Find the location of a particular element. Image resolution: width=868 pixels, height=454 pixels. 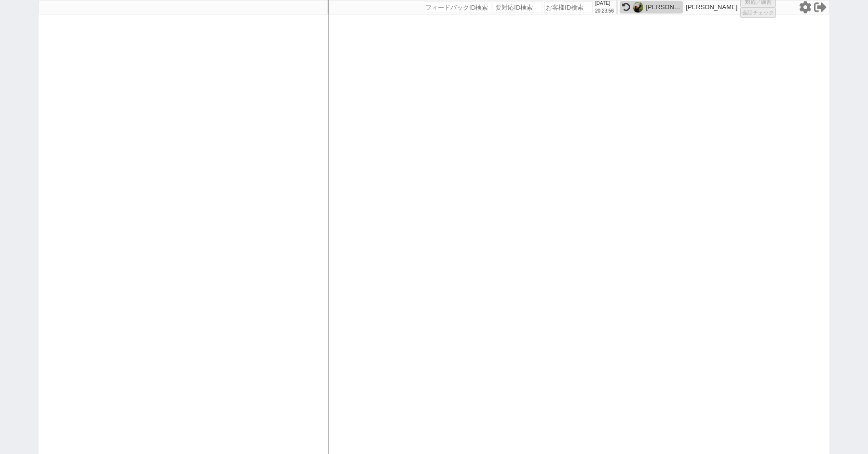

input: お客様ID検索 is located at coordinates (569, 7).